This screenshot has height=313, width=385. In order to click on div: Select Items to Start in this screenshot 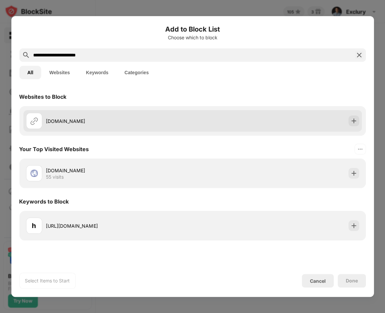, I will do `click(47, 280)`.